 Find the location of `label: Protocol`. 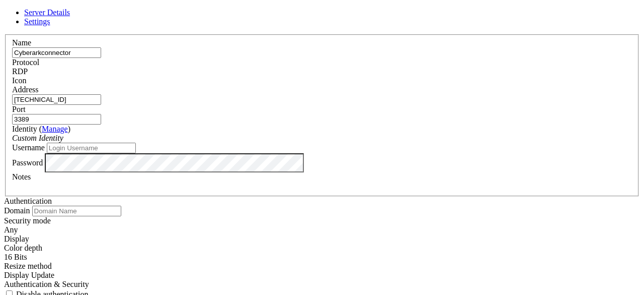

label: Protocol is located at coordinates (25, 62).